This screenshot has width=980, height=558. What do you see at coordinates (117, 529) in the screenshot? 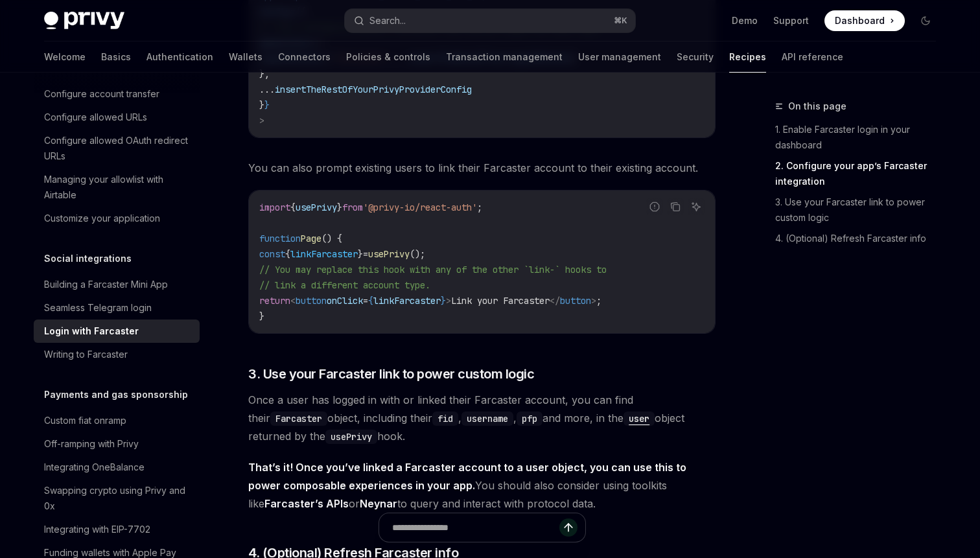
I see `a: Integrating with EIP-7702` at bounding box center [117, 529].